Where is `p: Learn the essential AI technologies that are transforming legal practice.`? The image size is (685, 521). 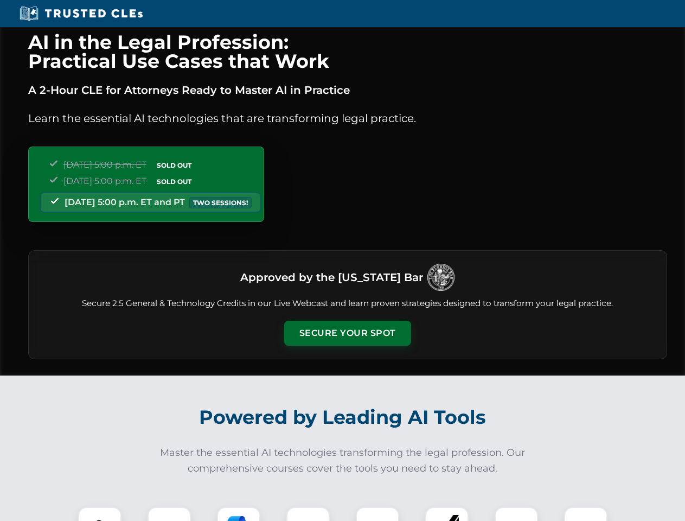
p: Learn the essential AI technologies that are transforming legal practice. is located at coordinates (348, 118).